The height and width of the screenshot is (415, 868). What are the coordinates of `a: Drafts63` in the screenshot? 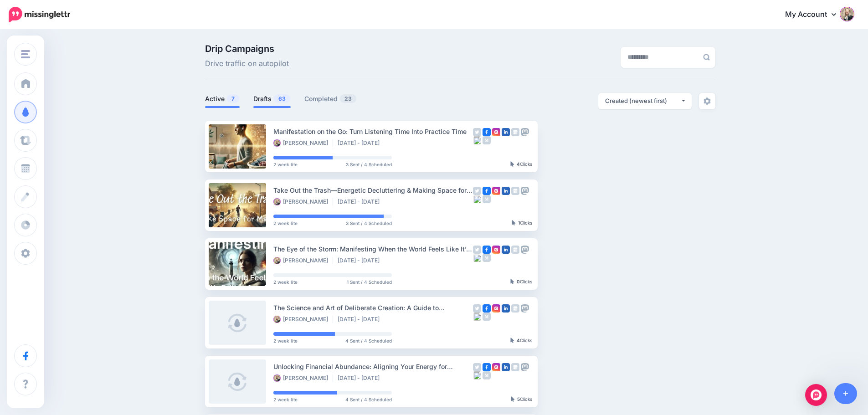 It's located at (272, 99).